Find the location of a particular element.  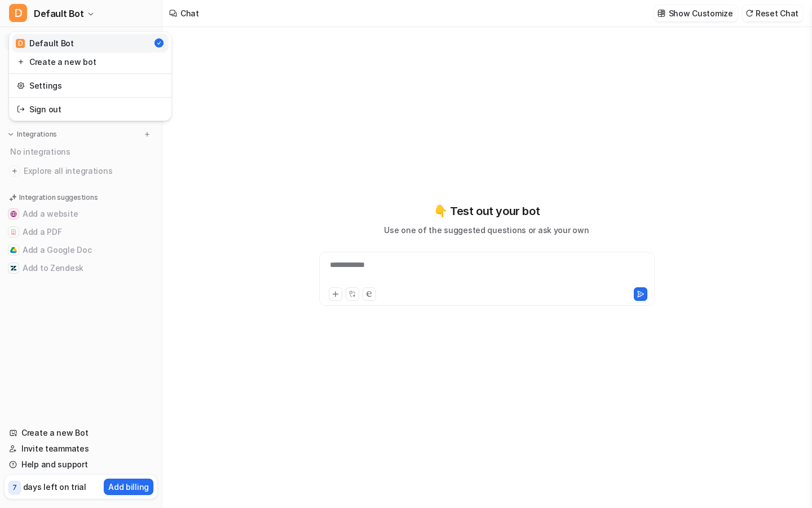

div: Default Bot is located at coordinates (44, 43).